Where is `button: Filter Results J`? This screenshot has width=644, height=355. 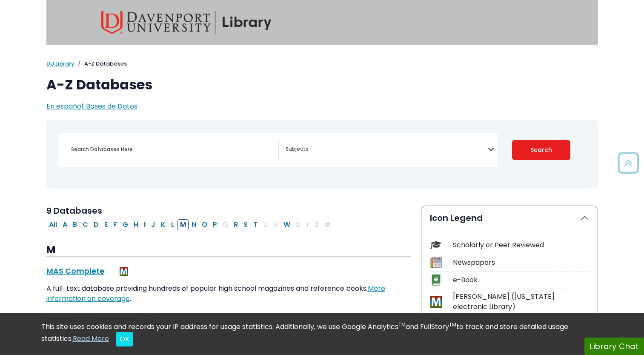 button: Filter Results J is located at coordinates (153, 225).